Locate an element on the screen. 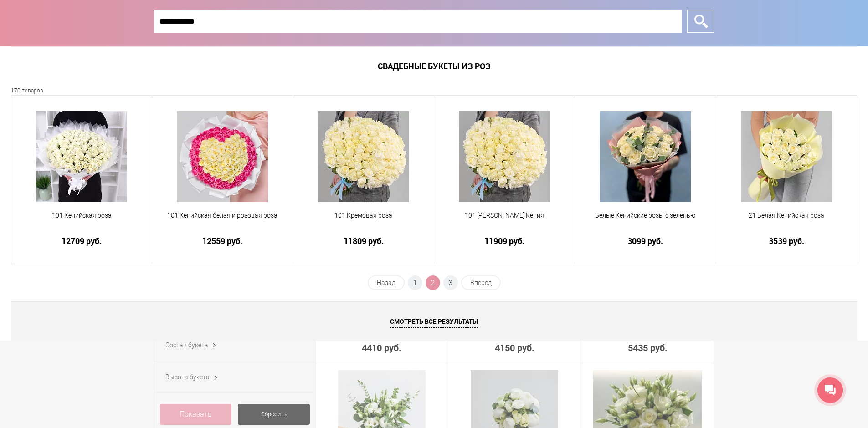 The width and height of the screenshot is (868, 428). img: 101 Белая Роза Кения is located at coordinates (504, 156).